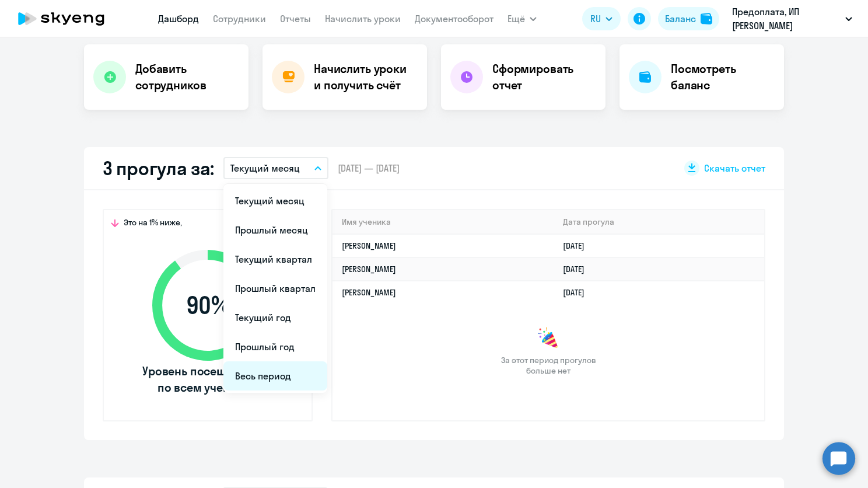 This screenshot has width=868, height=488. Describe the element at coordinates (265, 168) in the screenshot. I see `p: Текущий месяц` at that location.